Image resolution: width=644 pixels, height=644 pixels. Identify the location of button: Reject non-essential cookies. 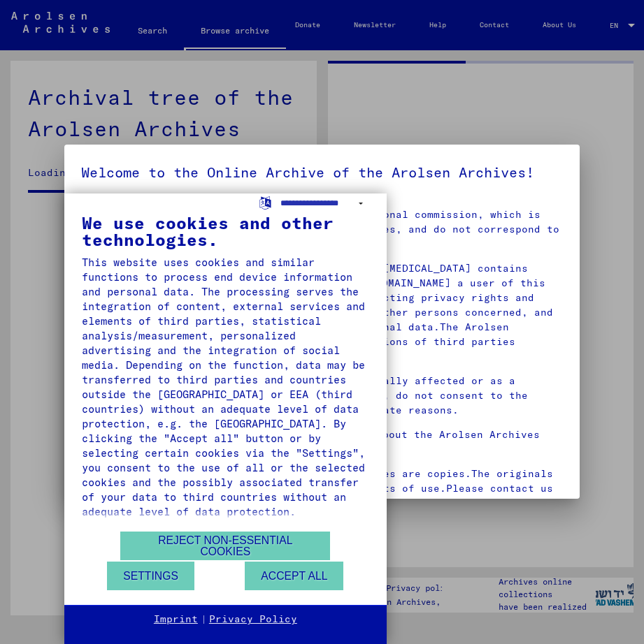
(225, 546).